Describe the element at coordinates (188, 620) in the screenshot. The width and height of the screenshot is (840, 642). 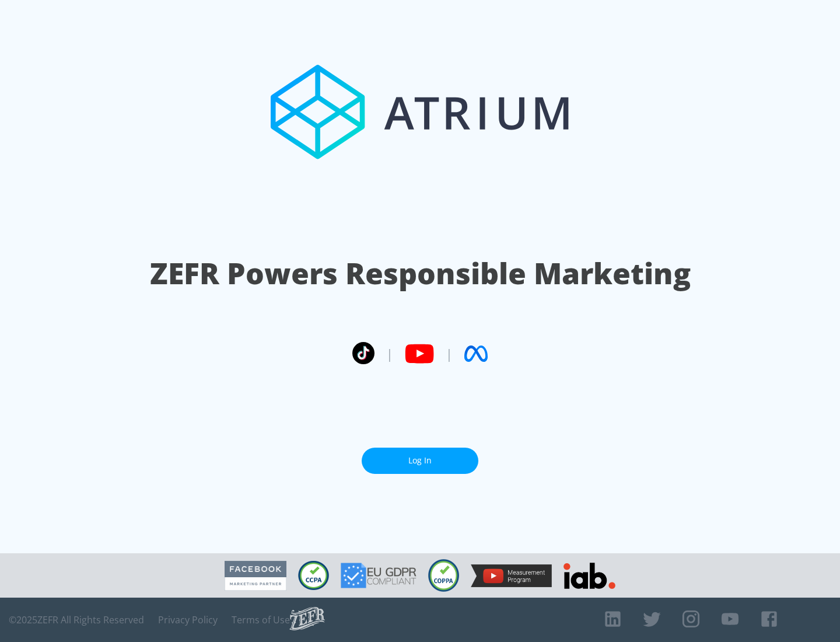
I see `a: Privacy Policy` at that location.